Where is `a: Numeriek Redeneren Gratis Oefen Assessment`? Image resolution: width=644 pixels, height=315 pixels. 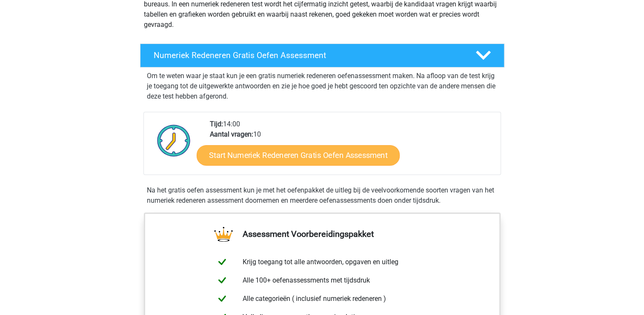
a: Numeriek Redeneren Gratis Oefen Assessment is located at coordinates (322, 55).